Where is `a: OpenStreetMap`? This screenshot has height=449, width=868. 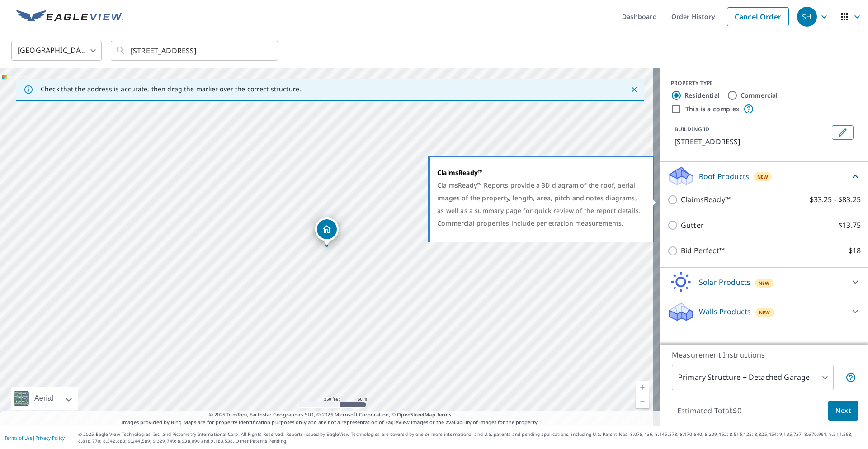 a: OpenStreetMap is located at coordinates (416, 414).